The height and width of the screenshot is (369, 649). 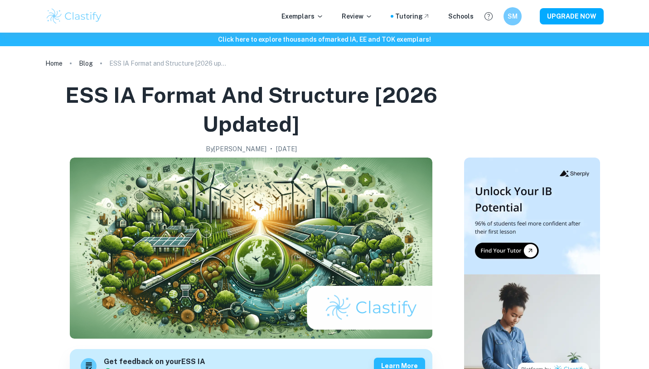 I want to click on h6: SM, so click(x=512, y=16).